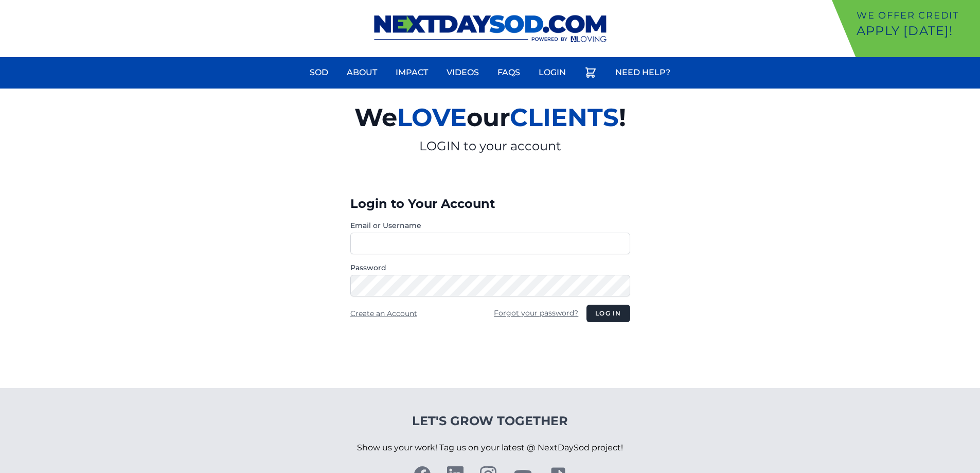 Image resolution: width=980 pixels, height=473 pixels. I want to click on a: Videos, so click(463, 73).